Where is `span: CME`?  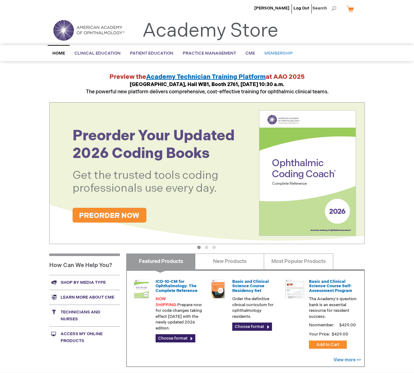 span: CME is located at coordinates (250, 53).